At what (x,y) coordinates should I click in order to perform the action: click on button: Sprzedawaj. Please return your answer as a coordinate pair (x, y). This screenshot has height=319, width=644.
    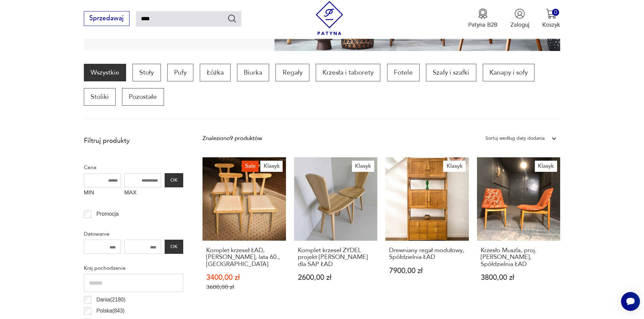
    Looking at the image, I should click on (106, 19).